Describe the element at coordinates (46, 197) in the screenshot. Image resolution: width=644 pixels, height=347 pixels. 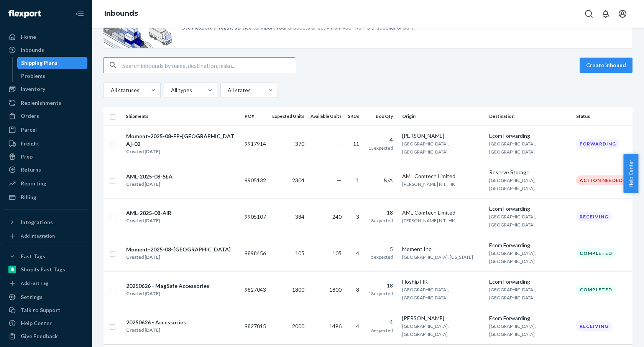
I see `a: Billing` at that location.